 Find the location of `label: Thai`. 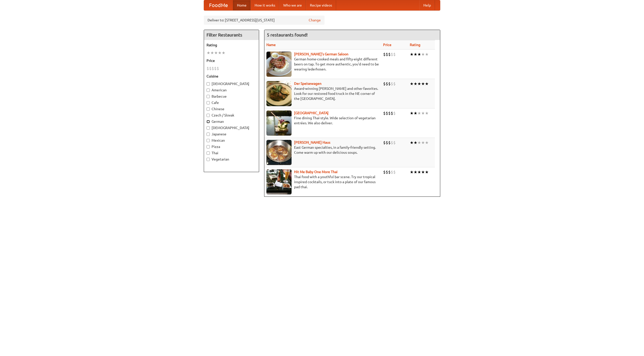

label: Thai is located at coordinates (231, 153).